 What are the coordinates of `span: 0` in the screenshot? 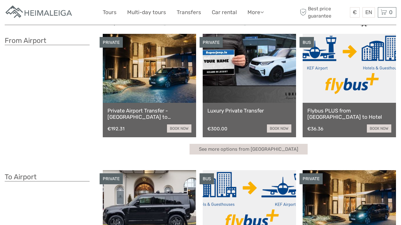 It's located at (390, 12).